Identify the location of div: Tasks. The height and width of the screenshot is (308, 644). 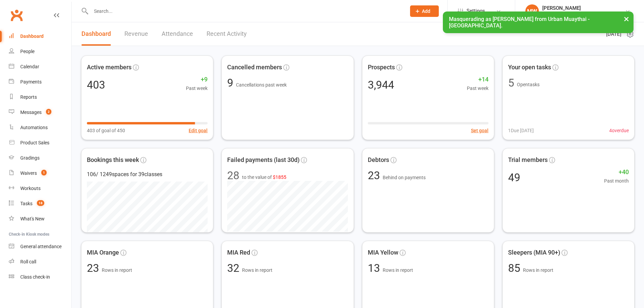
(26, 204).